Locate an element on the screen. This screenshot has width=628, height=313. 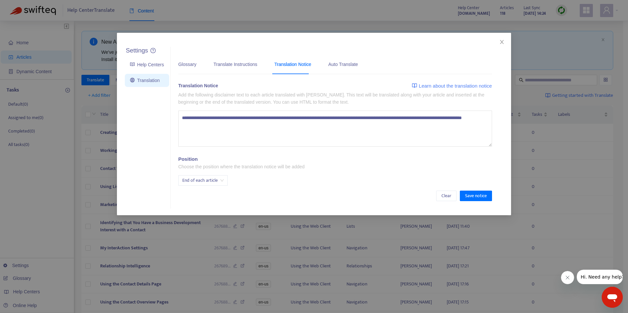
div: Glossary is located at coordinates (187, 64).